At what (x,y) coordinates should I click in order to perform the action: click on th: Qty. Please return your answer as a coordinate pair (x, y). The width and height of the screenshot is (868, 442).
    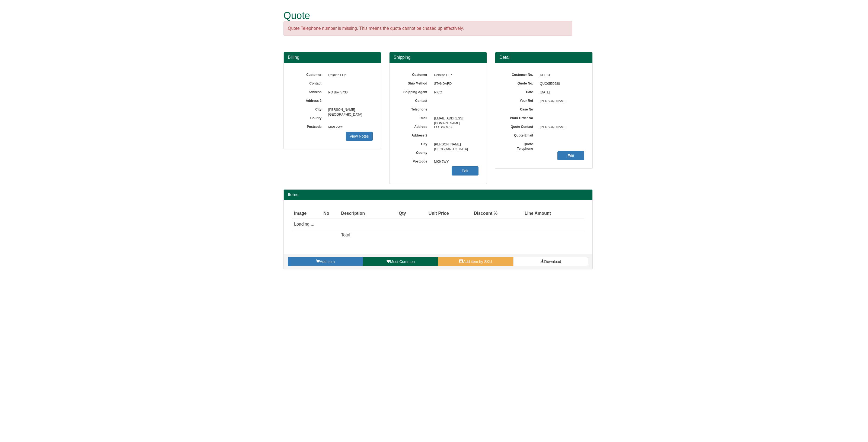
    Looking at the image, I should click on (398, 214).